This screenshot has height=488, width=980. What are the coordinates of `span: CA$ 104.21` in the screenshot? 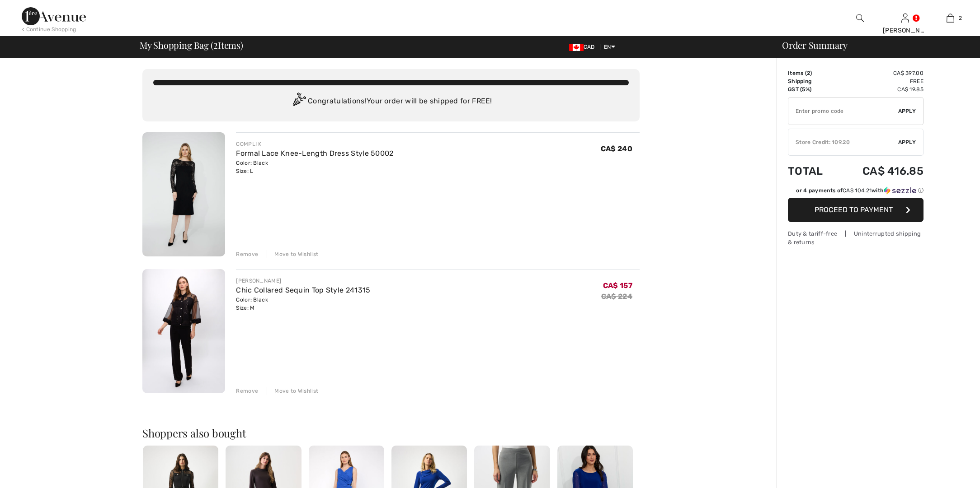 It's located at (857, 190).